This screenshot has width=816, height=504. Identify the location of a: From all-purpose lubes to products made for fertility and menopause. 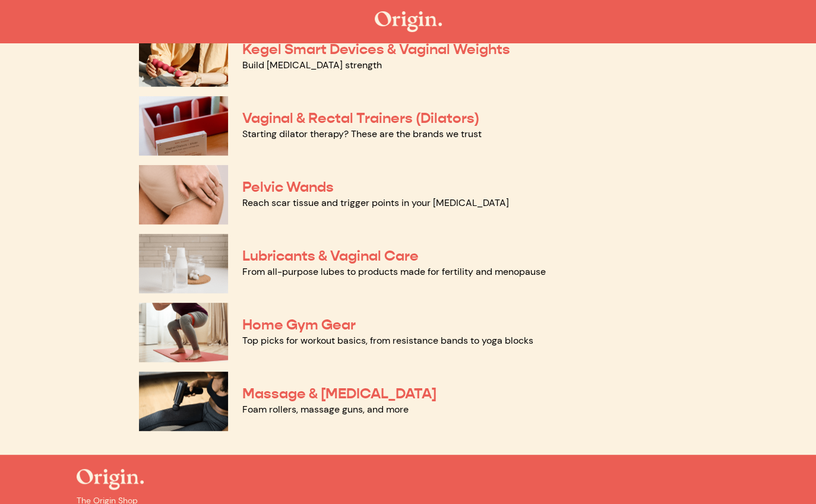
(394, 271).